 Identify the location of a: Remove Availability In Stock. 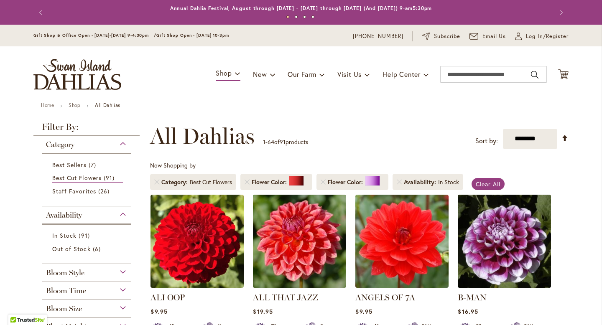
(399, 182).